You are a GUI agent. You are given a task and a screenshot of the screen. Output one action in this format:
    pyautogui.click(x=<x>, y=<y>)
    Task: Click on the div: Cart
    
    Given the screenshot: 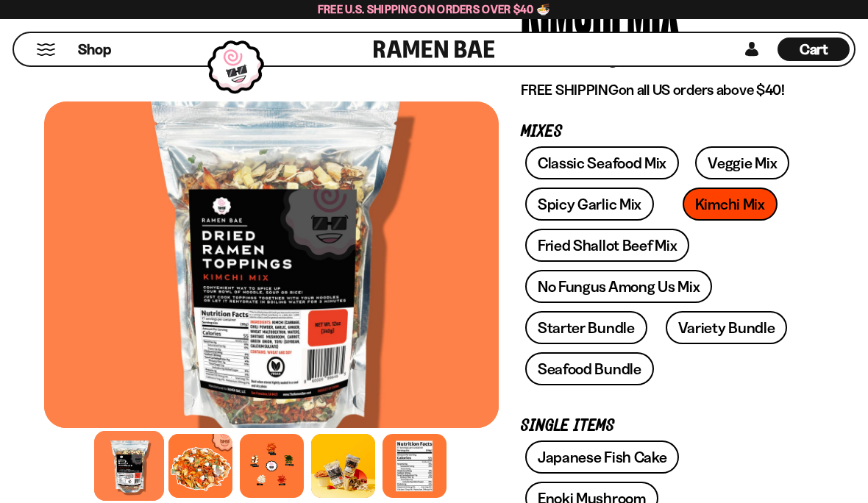 What is the action you would take?
    pyautogui.click(x=813, y=49)
    